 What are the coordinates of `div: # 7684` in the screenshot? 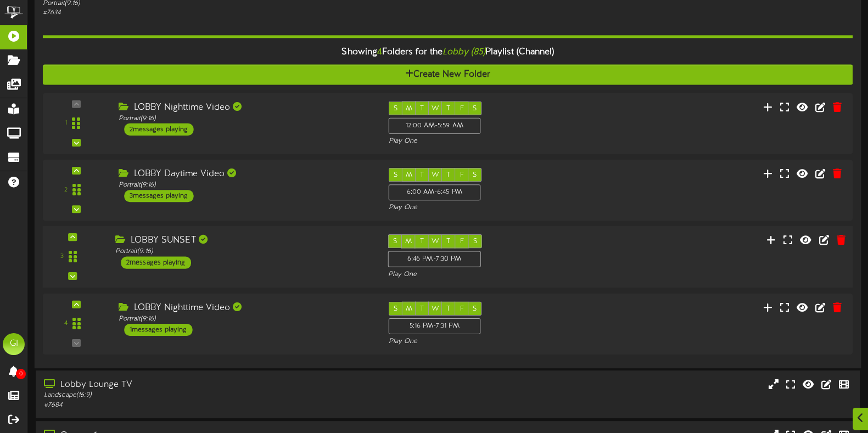 It's located at (207, 405).